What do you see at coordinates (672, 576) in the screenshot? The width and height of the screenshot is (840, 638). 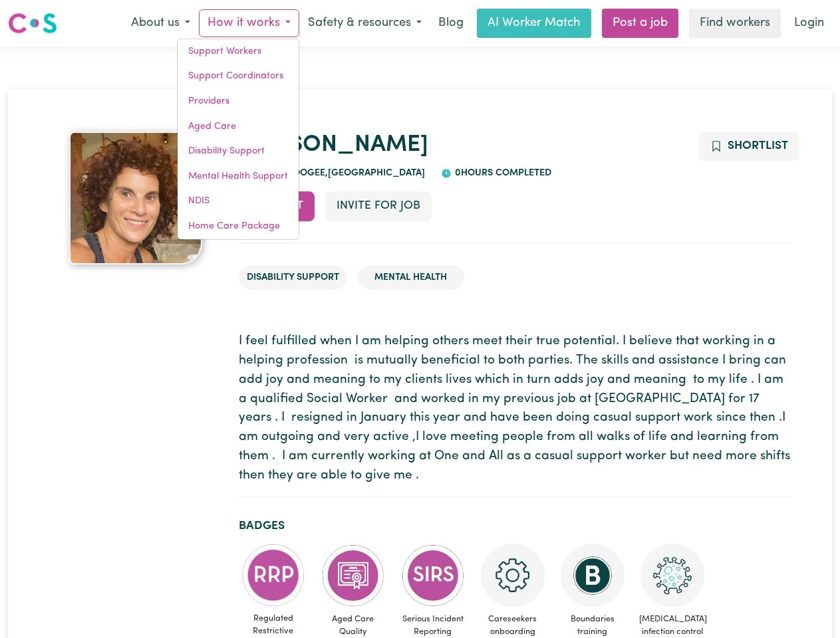 I see `img: CS Academy: COVID-19 Infection Control Training course completed` at bounding box center [672, 576].